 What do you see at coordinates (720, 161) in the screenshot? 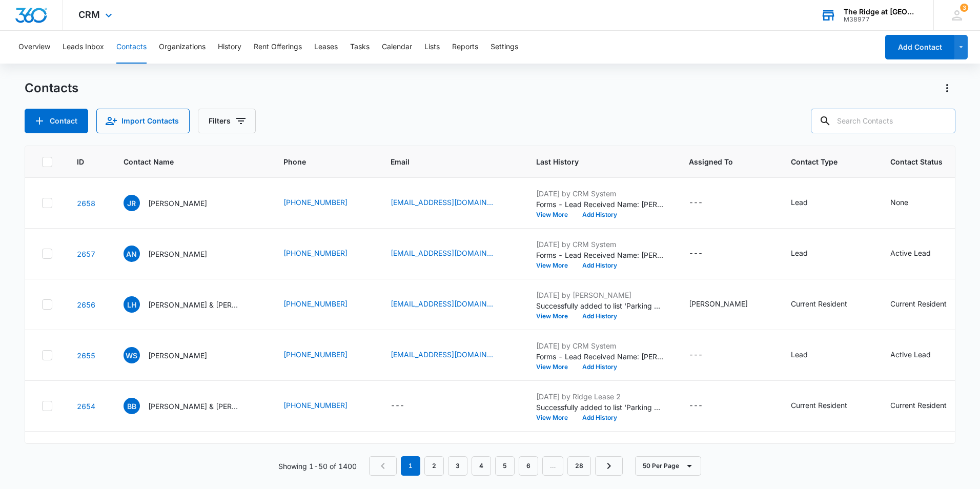
I see `span: Assigned To` at bounding box center [720, 161].